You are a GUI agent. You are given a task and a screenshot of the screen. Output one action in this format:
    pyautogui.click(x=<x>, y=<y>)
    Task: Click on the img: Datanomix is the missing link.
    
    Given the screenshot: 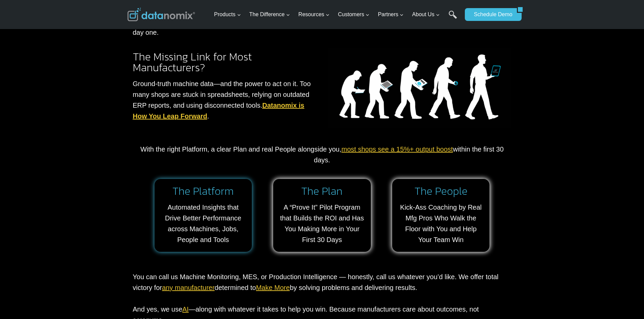 What is the action you would take?
    pyautogui.click(x=420, y=88)
    